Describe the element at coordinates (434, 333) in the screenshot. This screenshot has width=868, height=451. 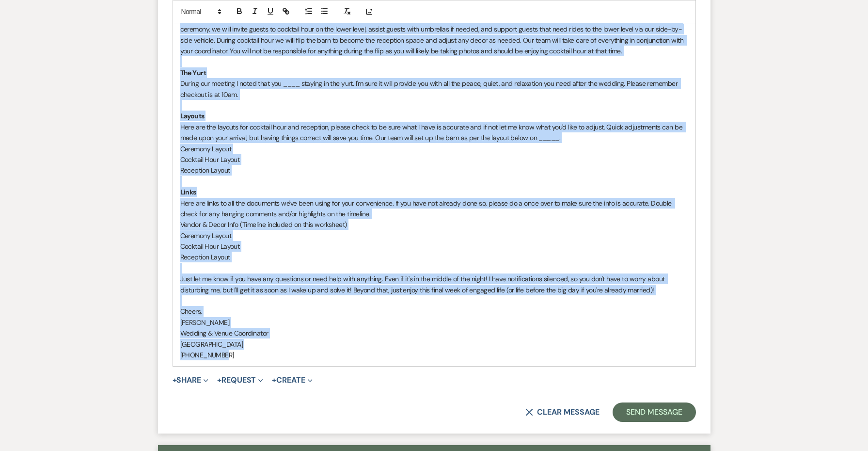
I see `p: Wedding & Venue Coordinator` at that location.